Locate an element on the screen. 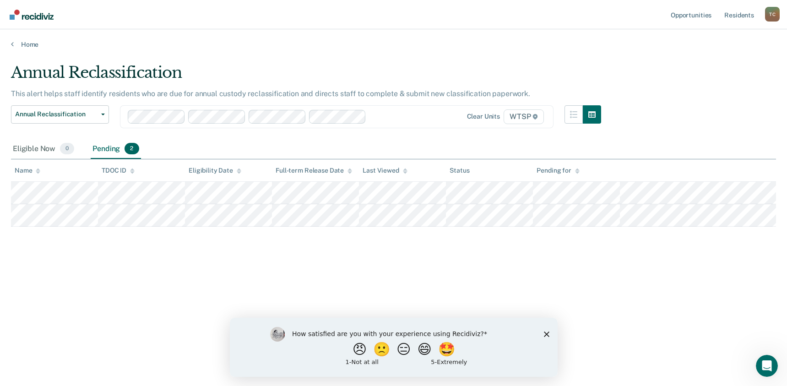  div: Name is located at coordinates (27, 170).